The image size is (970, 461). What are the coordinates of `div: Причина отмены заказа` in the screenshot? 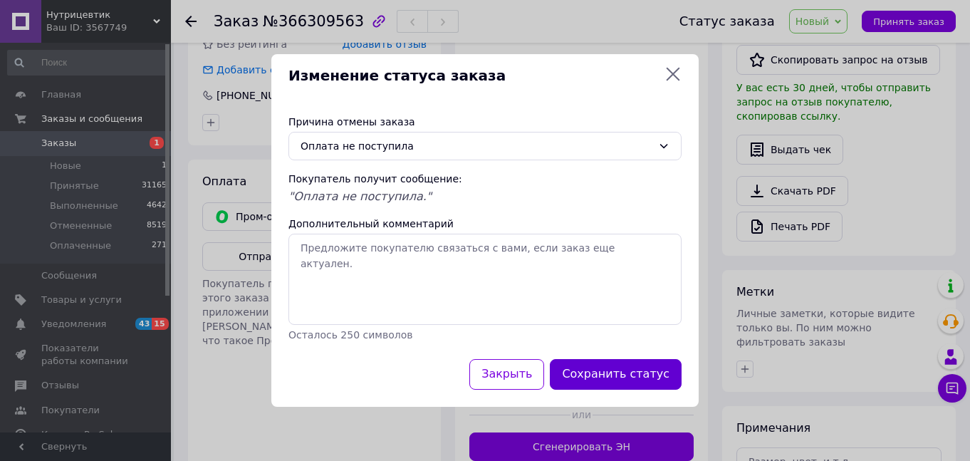 It's located at (485, 122).